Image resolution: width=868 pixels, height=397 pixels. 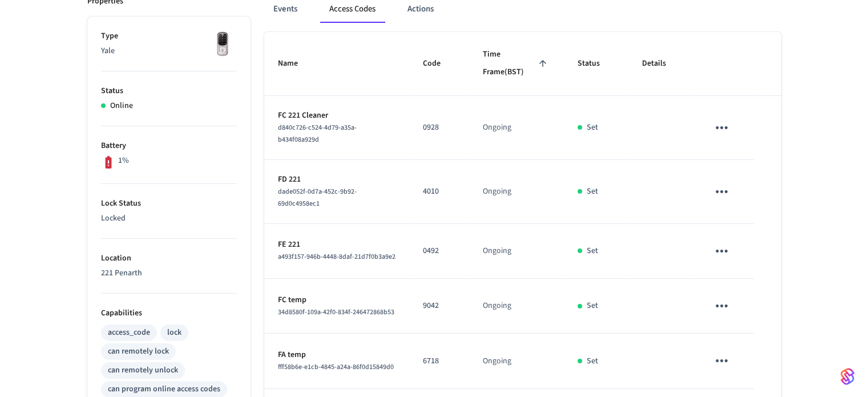 I want to click on span: dade052f-0d7a-452c-9b92-69d0c4958ec1, so click(x=318, y=198).